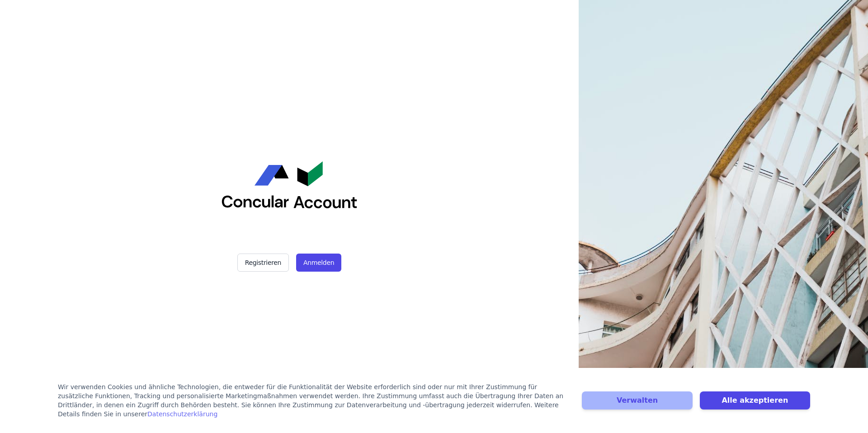 The width and height of the screenshot is (868, 433). Describe the element at coordinates (289, 185) in the screenshot. I see `img: Concular` at that location.